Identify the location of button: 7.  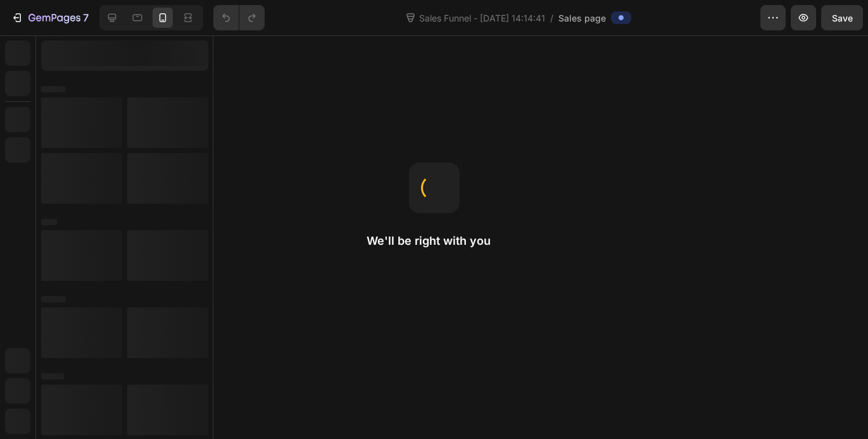
(49, 18).